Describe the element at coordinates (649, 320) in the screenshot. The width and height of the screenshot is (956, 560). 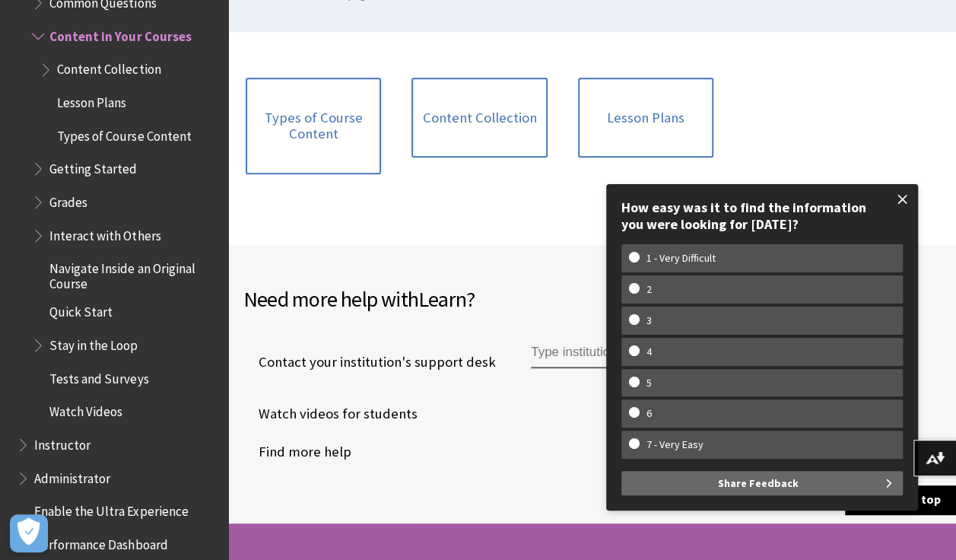
I see `w-span: 3` at that location.